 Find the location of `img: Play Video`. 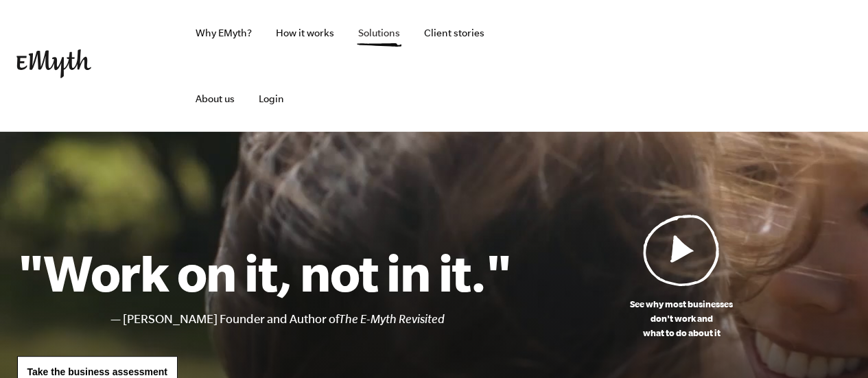

img: Play Video is located at coordinates (681, 249).